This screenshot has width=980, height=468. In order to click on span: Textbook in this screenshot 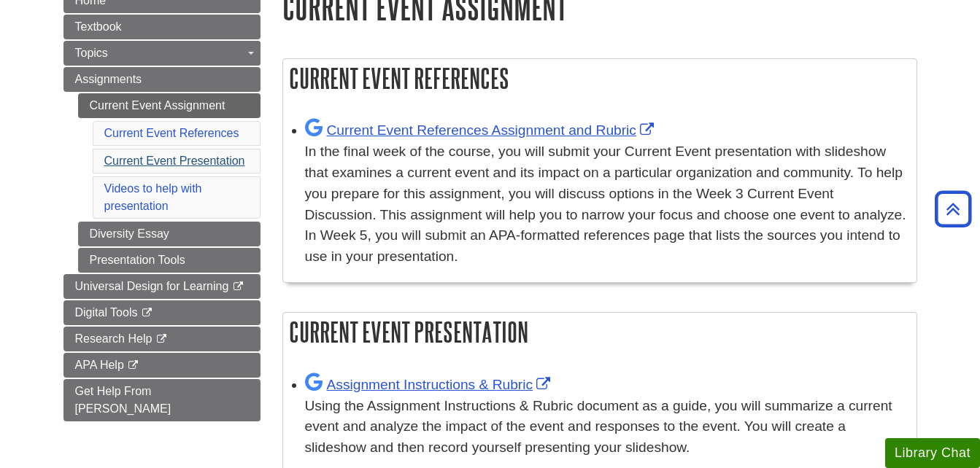, I will do `click(99, 26)`.